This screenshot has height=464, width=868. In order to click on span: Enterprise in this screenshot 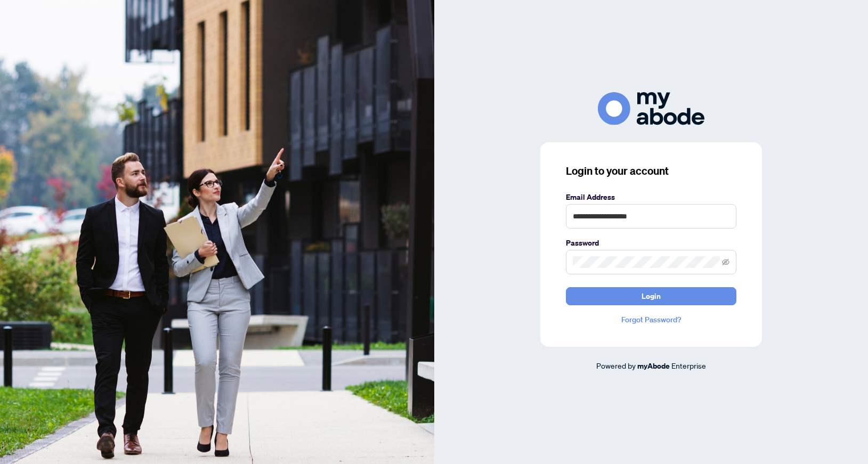, I will do `click(689, 365)`.